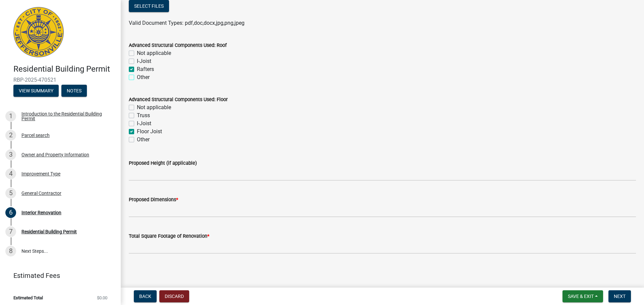 The width and height of the screenshot is (644, 305). Describe the element at coordinates (28, 298) in the screenshot. I see `span: Estimated Total` at that location.